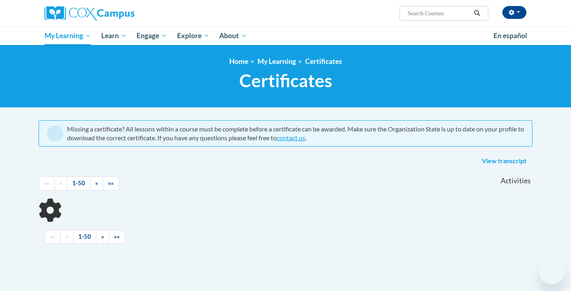 This screenshot has width=571, height=291. I want to click on button: Account Settings, so click(515, 12).